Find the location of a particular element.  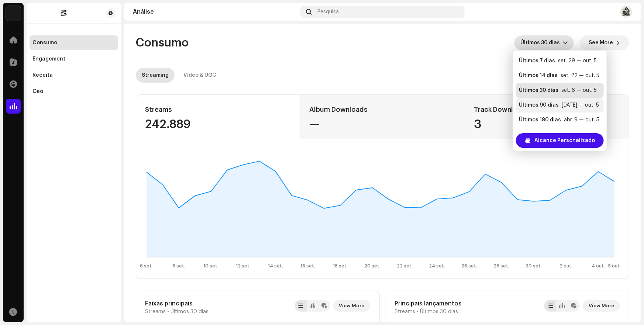

div: 242.889 is located at coordinates (218, 124).